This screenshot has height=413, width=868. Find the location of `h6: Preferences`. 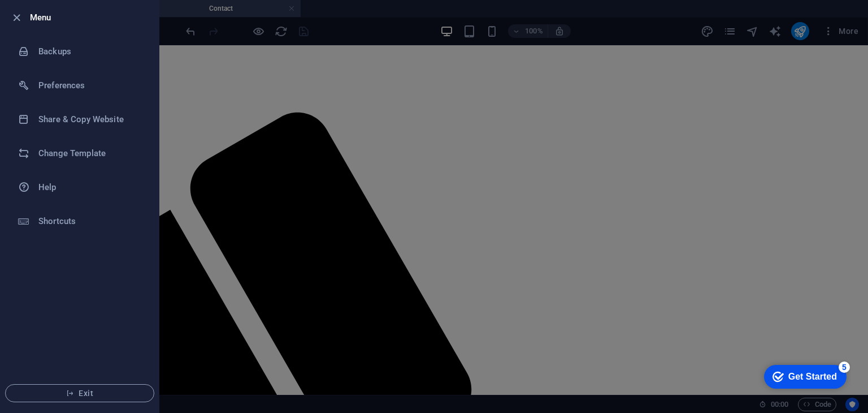

h6: Preferences is located at coordinates (91, 86).